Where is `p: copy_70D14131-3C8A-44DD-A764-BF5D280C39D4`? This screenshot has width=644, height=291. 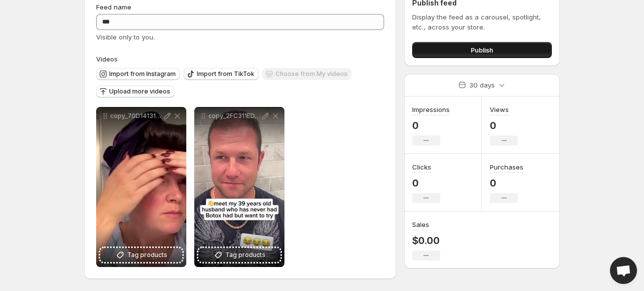 p: copy_70D14131-3C8A-44DD-A764-BF5D280C39D4 is located at coordinates (136, 116).